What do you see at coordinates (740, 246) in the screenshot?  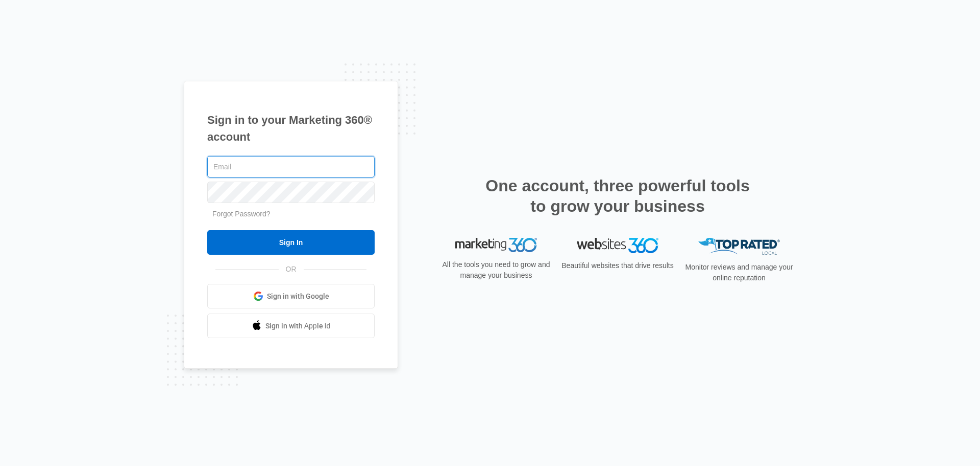 I see `img: Top Rated Local` at bounding box center [740, 246].